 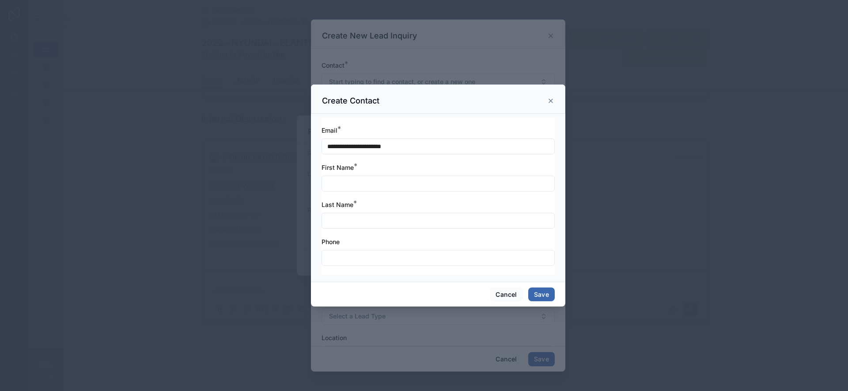 What do you see at coordinates (542, 294) in the screenshot?
I see `button: Save` at bounding box center [542, 294].